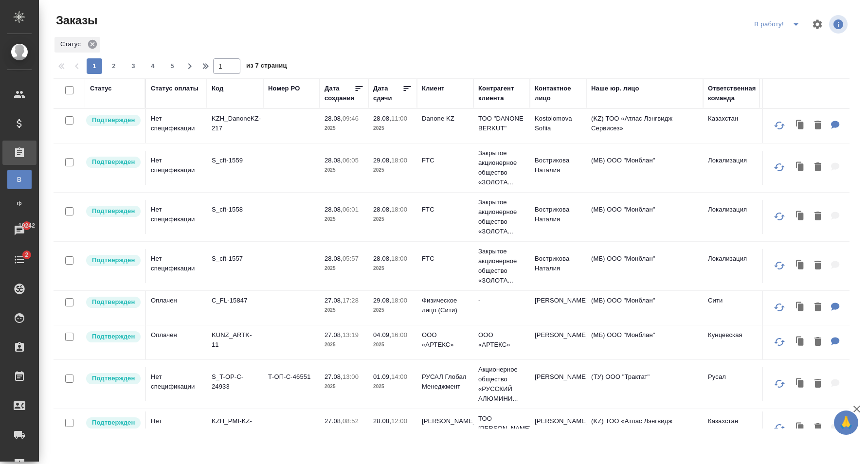 The height and width of the screenshot is (464, 868). What do you see at coordinates (235, 124) in the screenshot?
I see `p: KZH_DanoneKZ-217` at bounding box center [235, 124].